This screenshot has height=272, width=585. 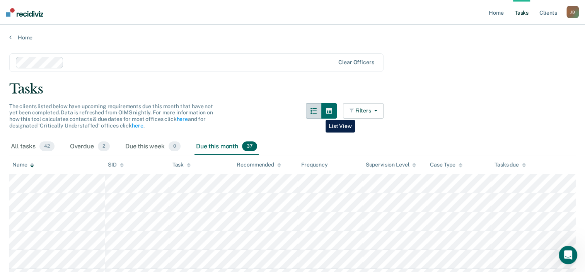 What do you see at coordinates (573, 12) in the screenshot?
I see `div: J B` at bounding box center [573, 12].